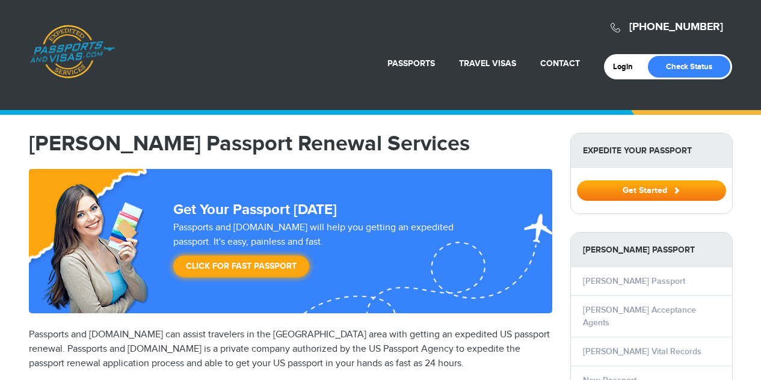 The image size is (761, 380). I want to click on a: Travel Visas, so click(488, 63).